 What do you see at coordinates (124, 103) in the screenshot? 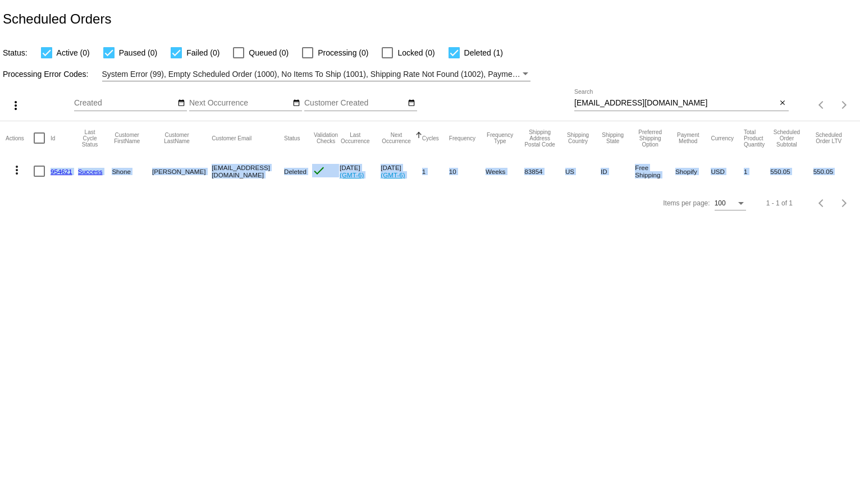
I see `input: Created` at bounding box center [124, 103].